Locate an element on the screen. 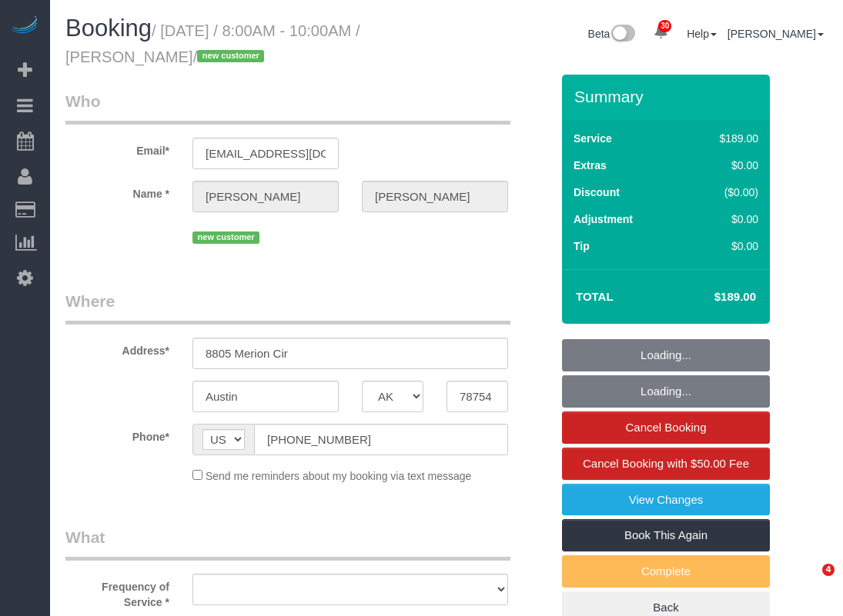 The height and width of the screenshot is (616, 843). img: New interface is located at coordinates (622, 35).